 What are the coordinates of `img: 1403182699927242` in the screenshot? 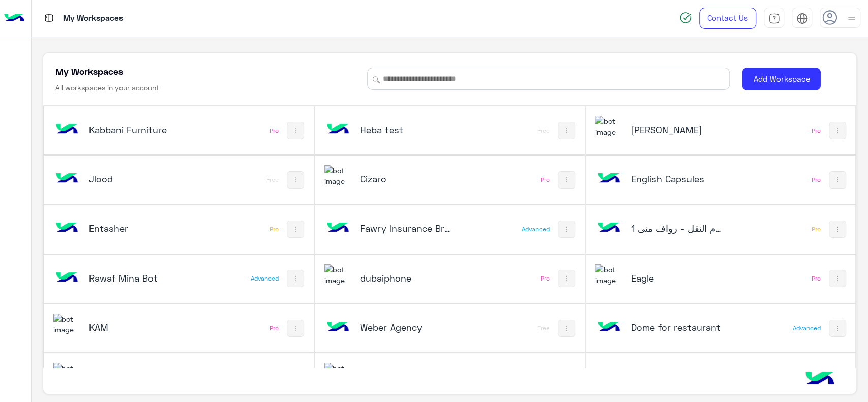 It's located at (338, 275).